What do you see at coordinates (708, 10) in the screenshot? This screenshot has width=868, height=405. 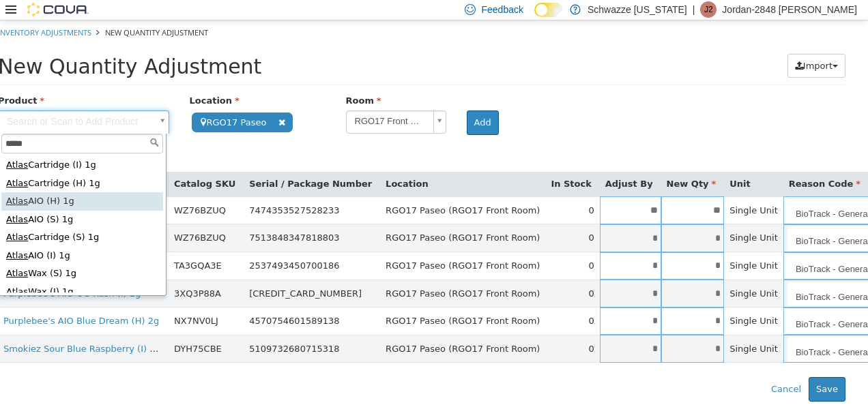 I see `div: Jordan-2848 Garcia` at bounding box center [708, 10].